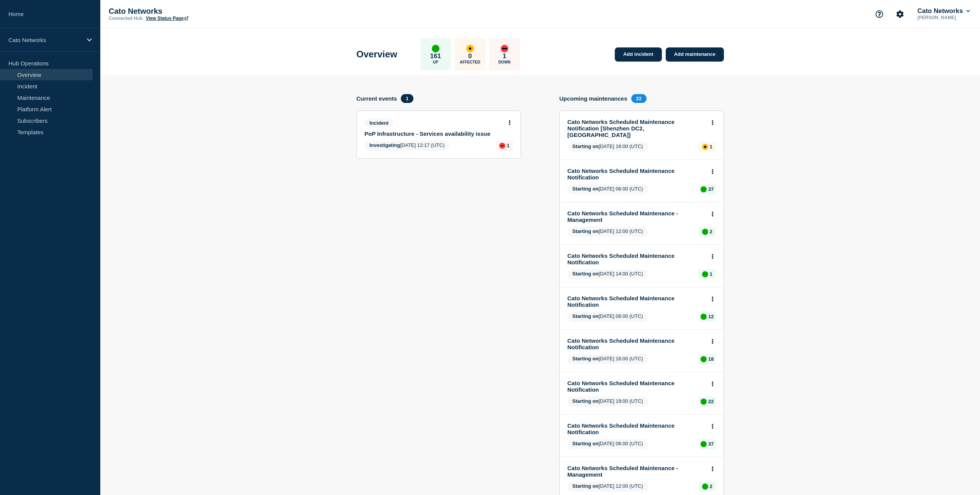  What do you see at coordinates (379, 123) in the screenshot?
I see `span: Incident` at bounding box center [379, 123].